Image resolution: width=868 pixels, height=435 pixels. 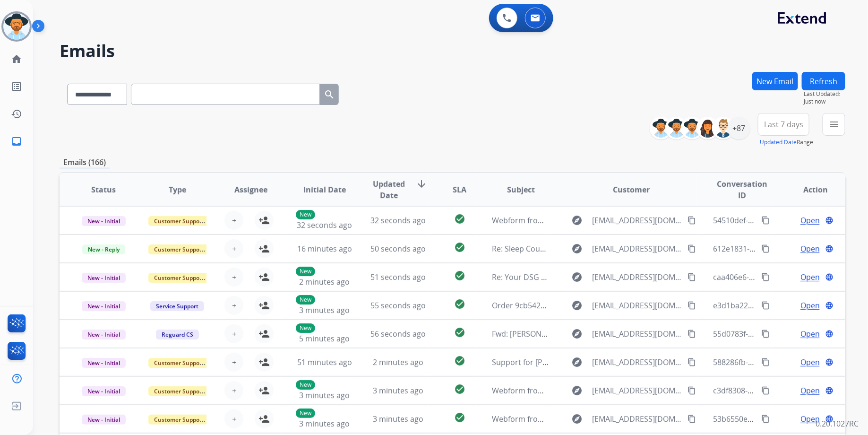 I want to click on span: Customer, so click(x=631, y=189).